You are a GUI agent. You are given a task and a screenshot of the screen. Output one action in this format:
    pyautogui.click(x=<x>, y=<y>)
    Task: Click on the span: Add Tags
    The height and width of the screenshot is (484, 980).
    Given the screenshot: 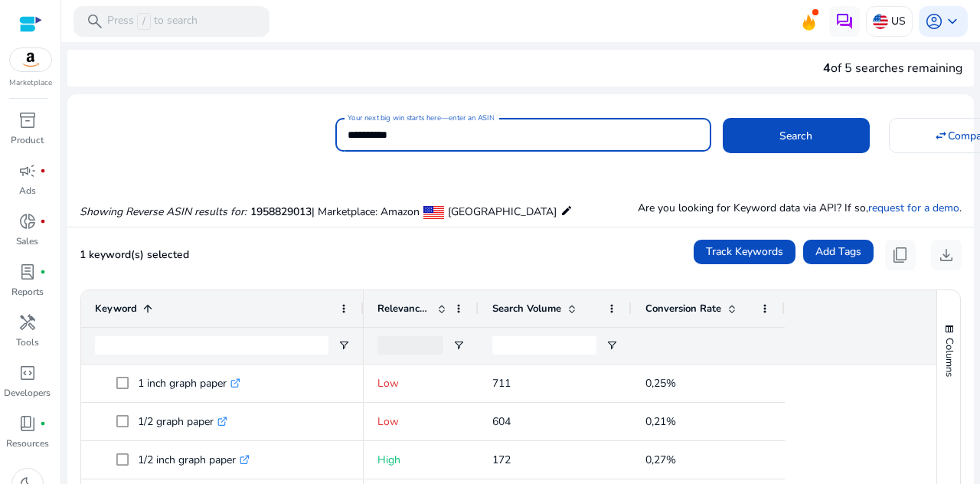 What is the action you would take?
    pyautogui.click(x=839, y=251)
    